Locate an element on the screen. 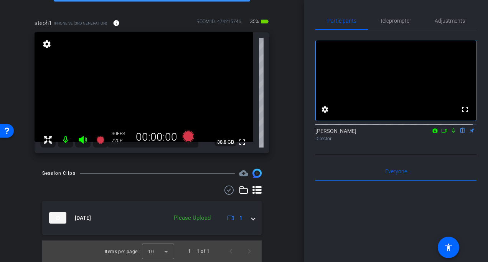  div: Session Clips is located at coordinates (59, 173).